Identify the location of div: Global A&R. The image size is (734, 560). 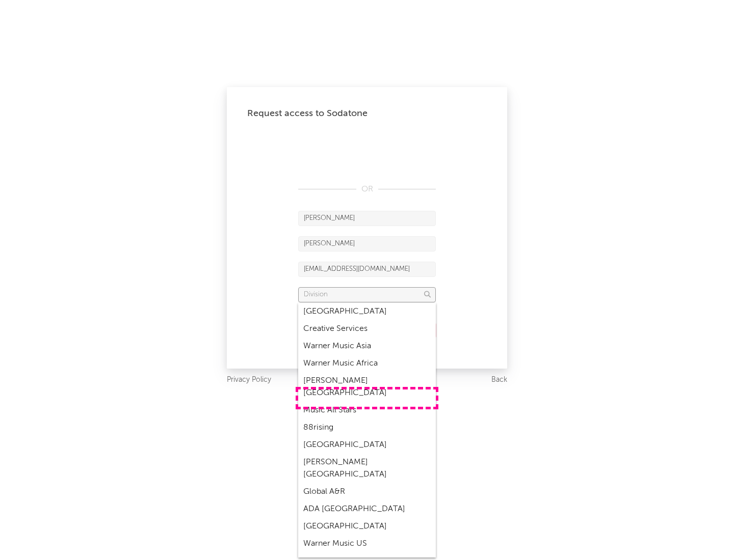
(367, 492).